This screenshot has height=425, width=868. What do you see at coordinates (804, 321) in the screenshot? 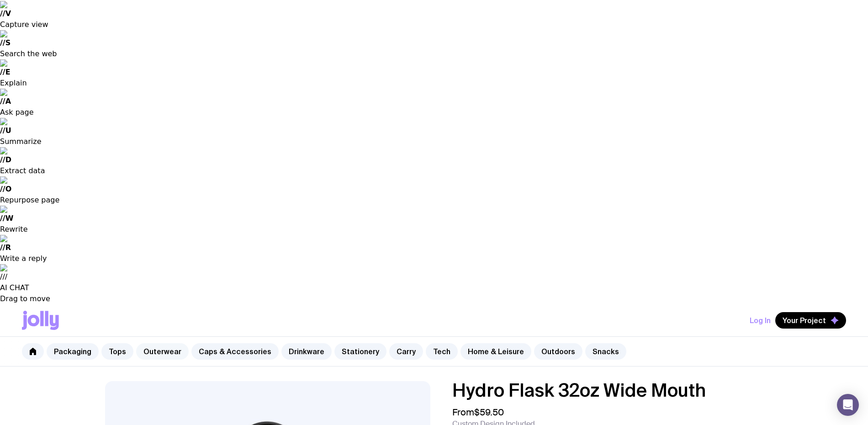
I see `span: Your Project` at bounding box center [804, 321].